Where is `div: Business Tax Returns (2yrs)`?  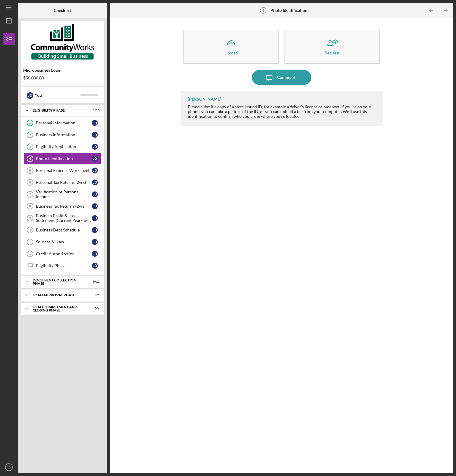 div: Business Tax Returns (2yrs) is located at coordinates (64, 206).